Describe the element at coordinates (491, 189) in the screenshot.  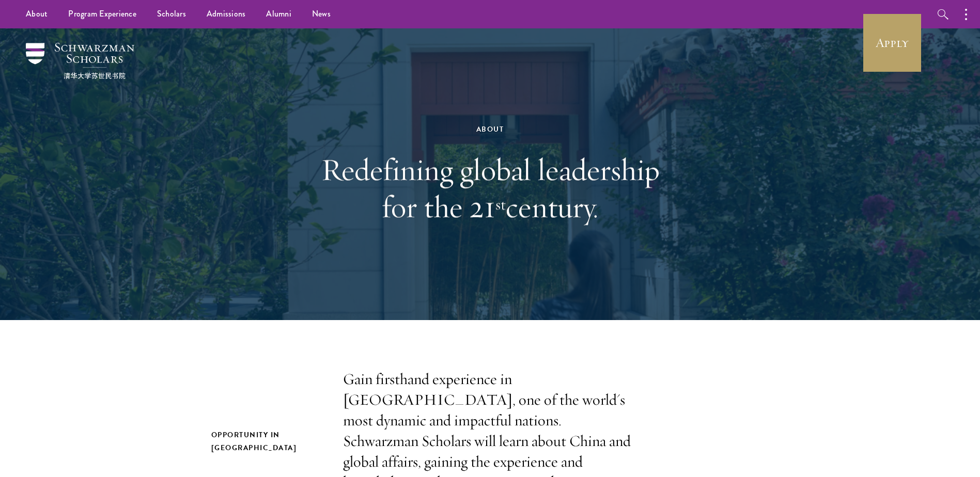
I see `h1: Redefining global leadership for the 21 century.` at that location.